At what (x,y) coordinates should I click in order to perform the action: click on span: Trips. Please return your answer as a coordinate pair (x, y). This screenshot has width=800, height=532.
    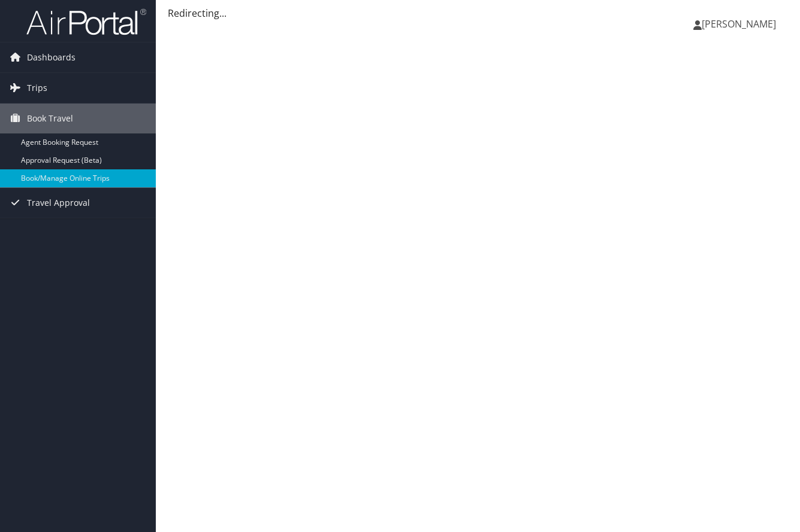
    Looking at the image, I should click on (37, 88).